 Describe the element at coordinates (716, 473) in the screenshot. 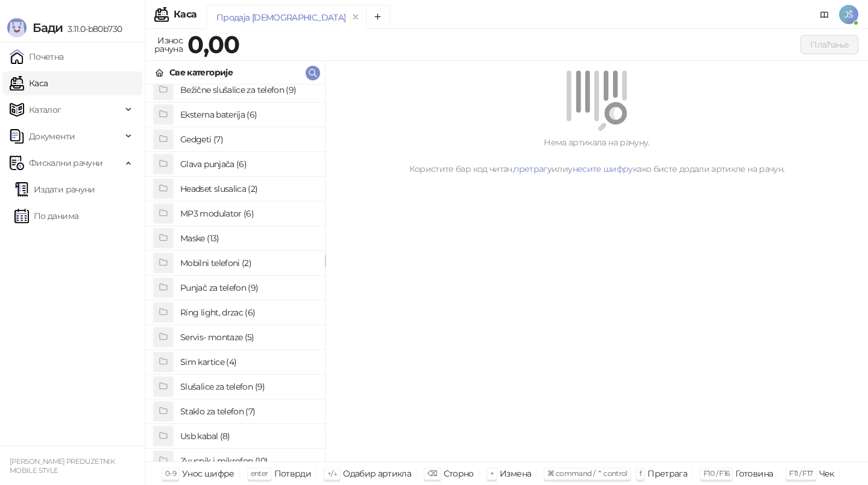

I see `span: F10 / F16` at that location.